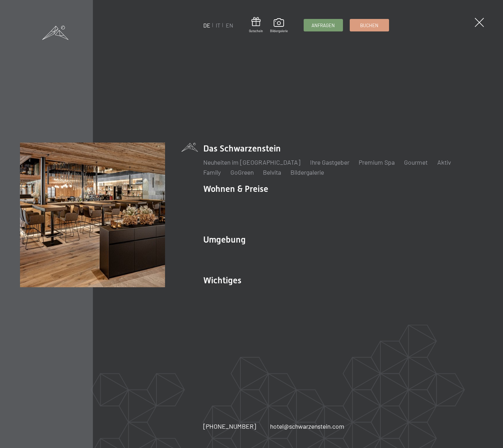 Image resolution: width=503 pixels, height=448 pixels. Describe the element at coordinates (218, 25) in the screenshot. I see `a: IT` at that location.